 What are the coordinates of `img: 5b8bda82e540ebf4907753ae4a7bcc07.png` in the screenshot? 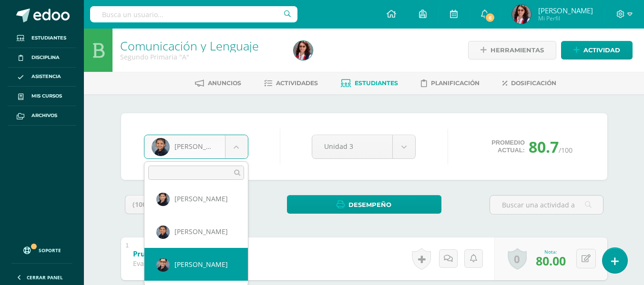 It's located at (163, 200).